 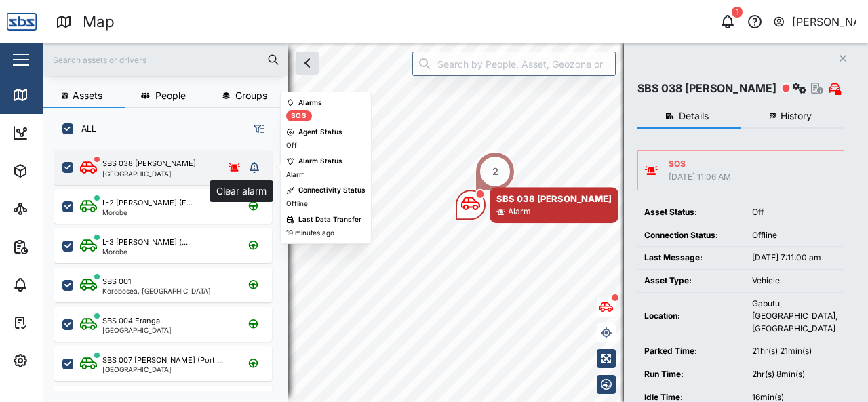 What do you see at coordinates (690, 315) in the screenshot?
I see `div: Location:` at bounding box center [690, 315].